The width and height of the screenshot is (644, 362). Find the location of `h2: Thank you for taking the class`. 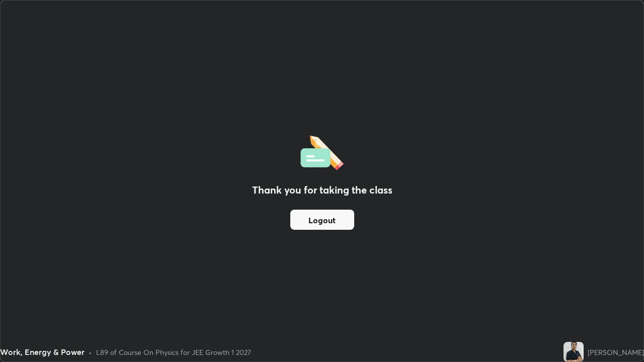

h2: Thank you for taking the class is located at coordinates (322, 190).